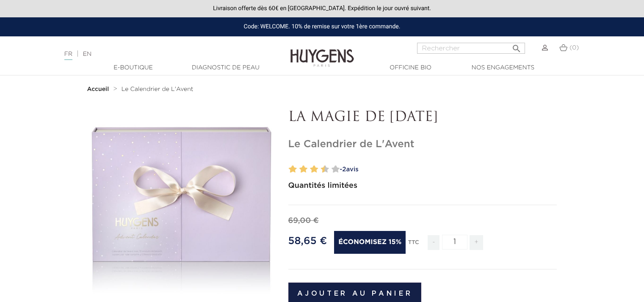 Image resolution: width=644 pixels, height=302 pixels. What do you see at coordinates (336, 169) in the screenshot?
I see `label: 10` at bounding box center [336, 169].